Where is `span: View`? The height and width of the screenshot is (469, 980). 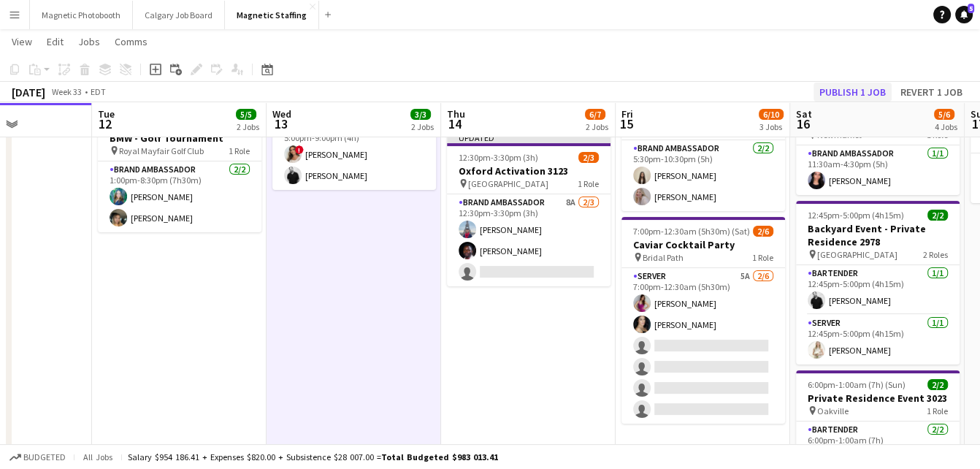 span: View is located at coordinates (22, 42).